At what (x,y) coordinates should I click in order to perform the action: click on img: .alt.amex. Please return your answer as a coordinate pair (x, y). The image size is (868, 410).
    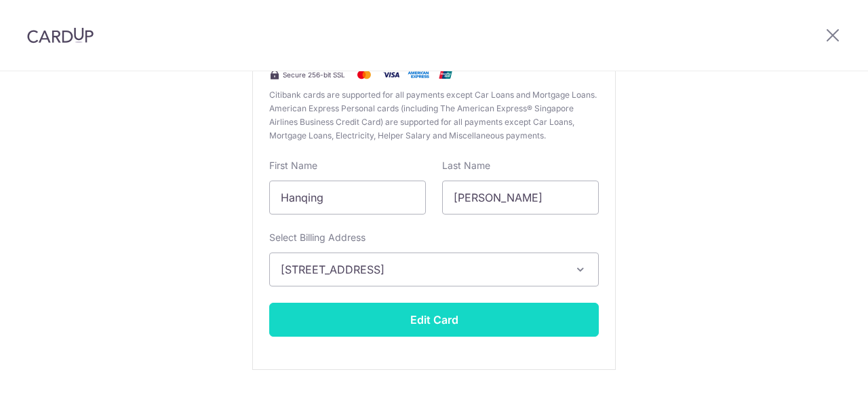
    Looking at the image, I should click on (419, 74).